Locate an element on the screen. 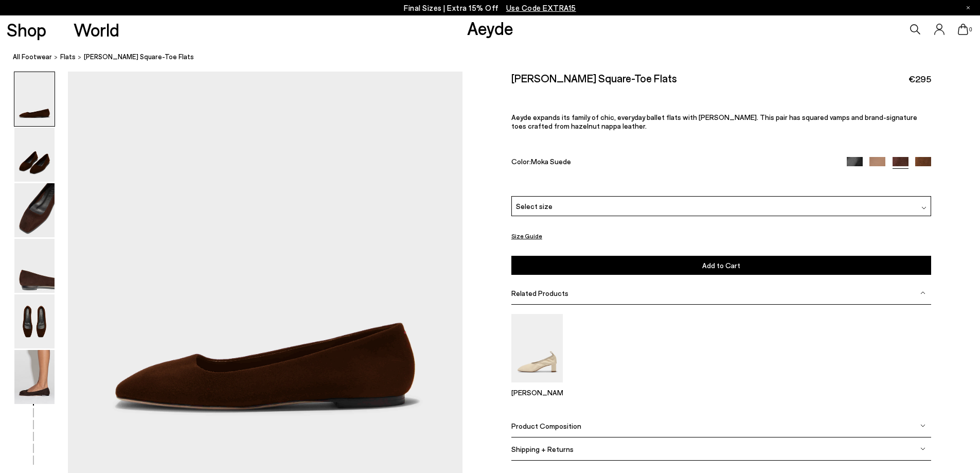 The width and height of the screenshot is (980, 473). nav: breadcrumb is located at coordinates (496, 57).